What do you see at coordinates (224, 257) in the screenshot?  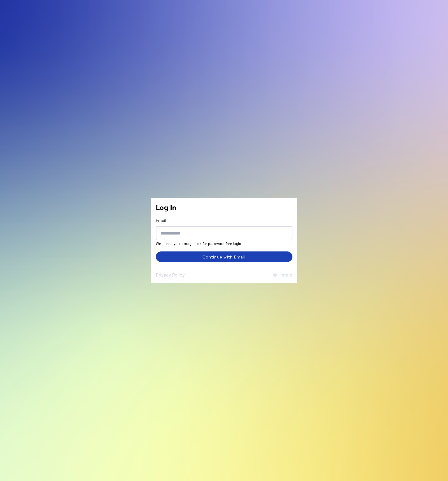 I see `button: Continue with Email` at bounding box center [224, 257].